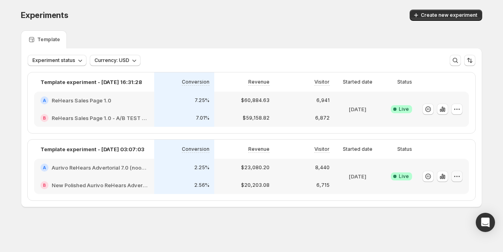 The image size is (503, 252). Describe the element at coordinates (202, 101) in the screenshot. I see `p: 7.25%` at that location.